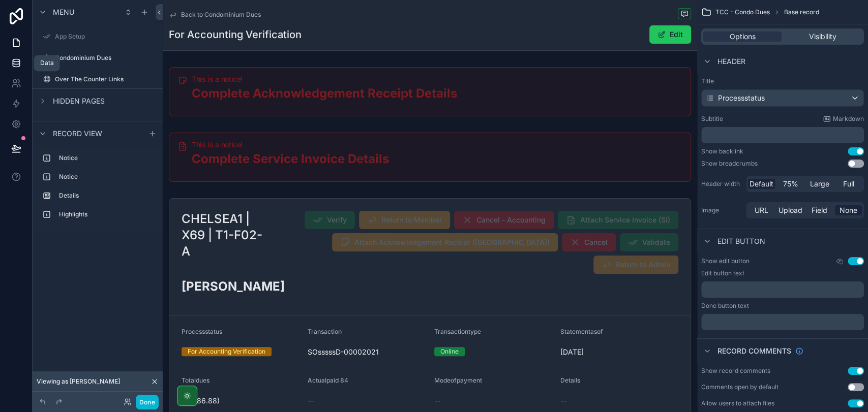  What do you see at coordinates (105, 37) in the screenshot?
I see `label: App Setup` at bounding box center [105, 37].